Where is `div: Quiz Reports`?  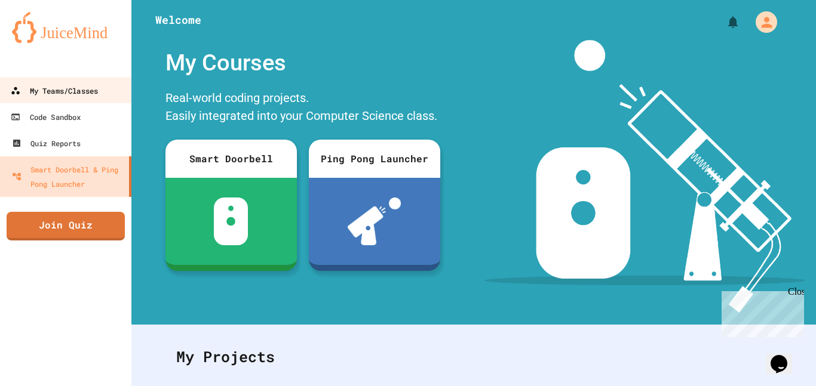
div: Quiz Reports is located at coordinates (46, 143).